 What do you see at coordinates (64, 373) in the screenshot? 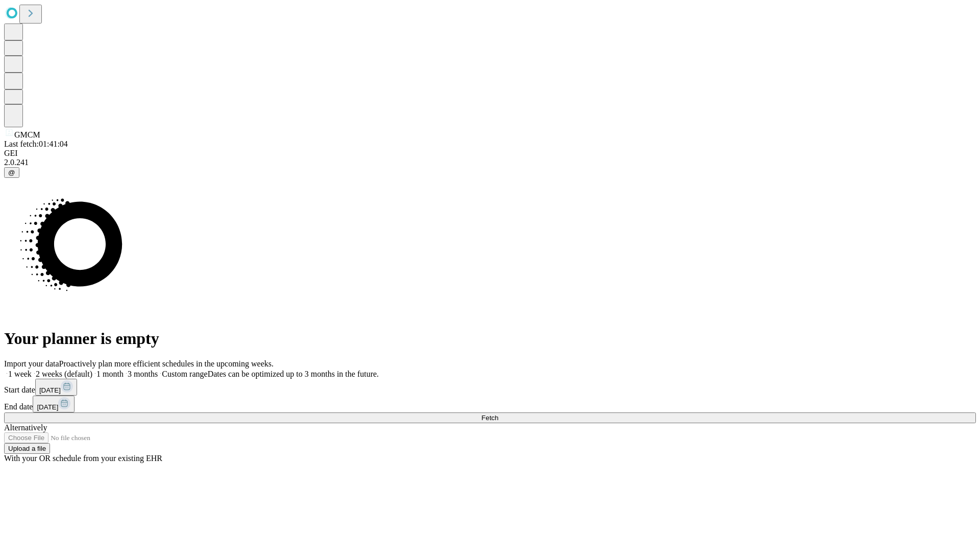
I see `span: 2 weeks (default)` at bounding box center [64, 373].